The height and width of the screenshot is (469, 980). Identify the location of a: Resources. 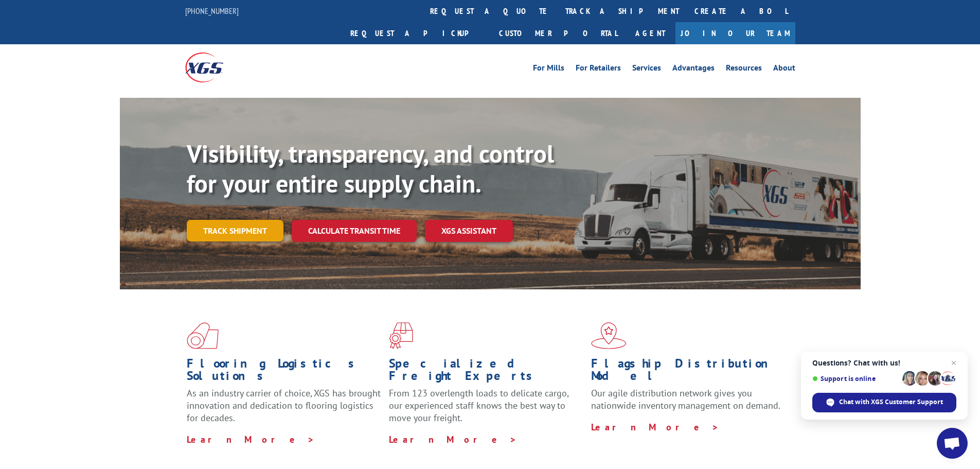
(744, 69).